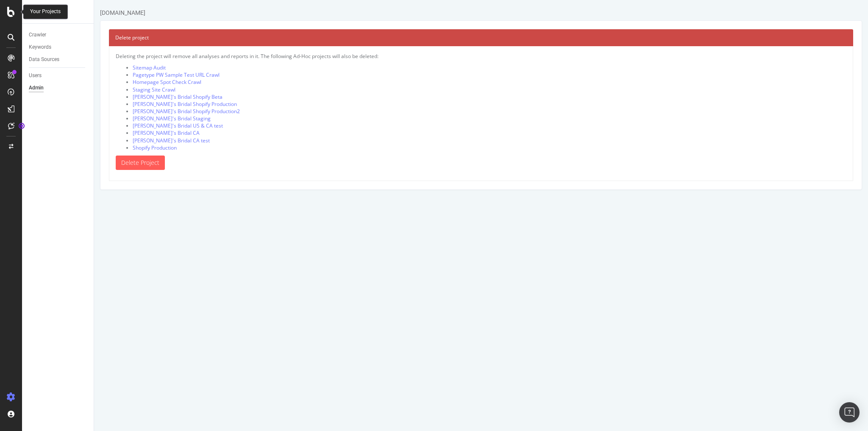 Image resolution: width=868 pixels, height=431 pixels. Describe the element at coordinates (61, 148) in the screenshot. I see `a: Shopify Production` at that location.